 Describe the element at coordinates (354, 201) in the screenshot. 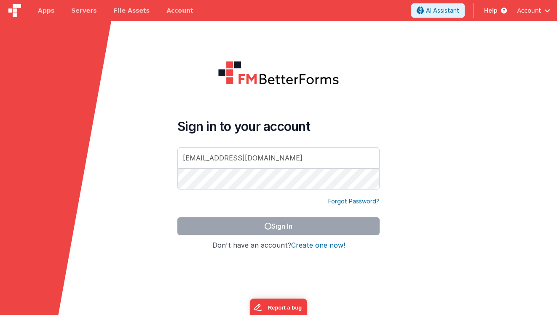

I see `a: Forgot Password?` at that location.